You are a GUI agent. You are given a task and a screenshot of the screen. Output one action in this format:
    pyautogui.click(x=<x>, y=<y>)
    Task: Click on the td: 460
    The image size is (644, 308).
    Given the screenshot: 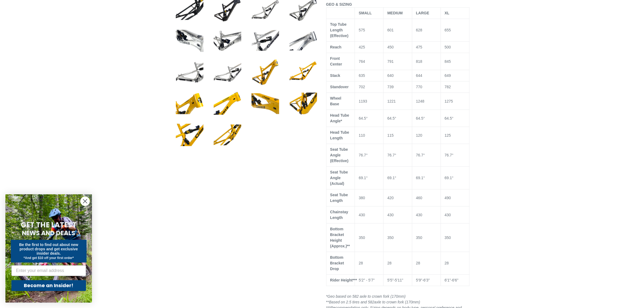 What is the action you would take?
    pyautogui.click(x=426, y=198)
    